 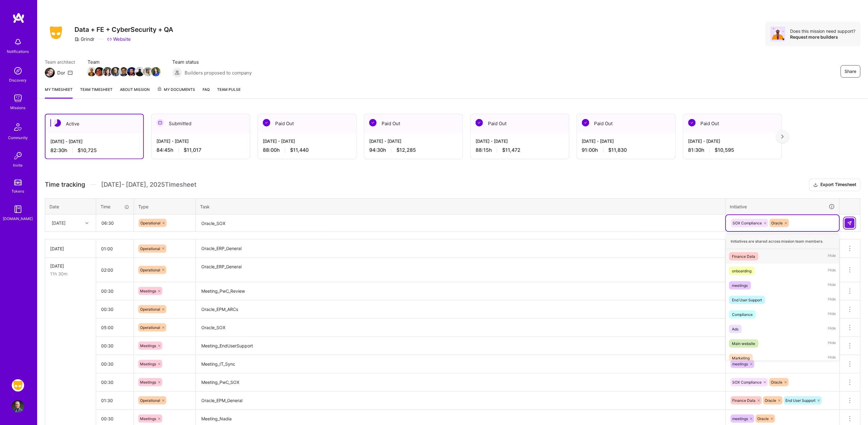 I want to click on div: 91:00 h, so click(x=626, y=150).